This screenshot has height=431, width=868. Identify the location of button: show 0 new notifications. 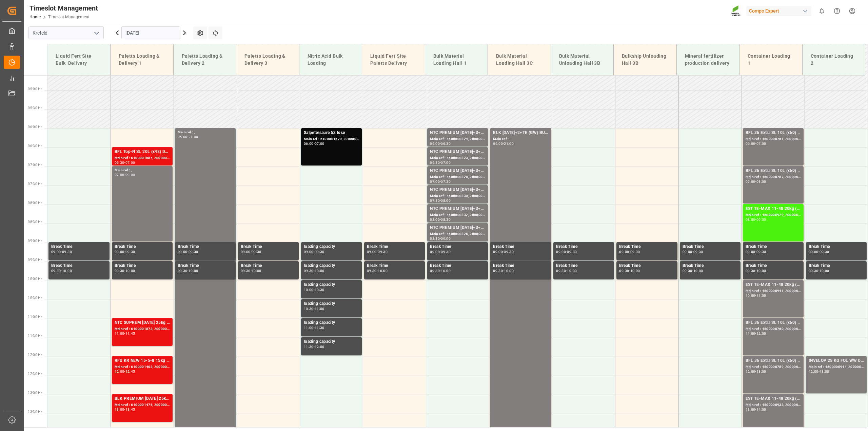
(822, 11).